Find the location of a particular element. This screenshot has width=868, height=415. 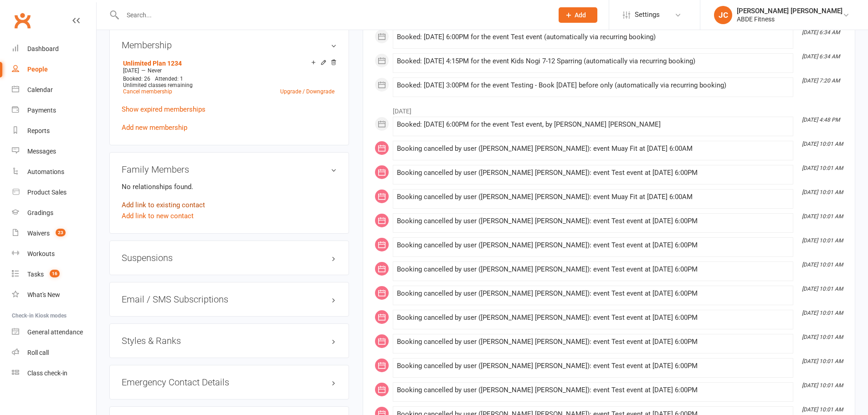

a: Tasks 16 is located at coordinates (54, 275).